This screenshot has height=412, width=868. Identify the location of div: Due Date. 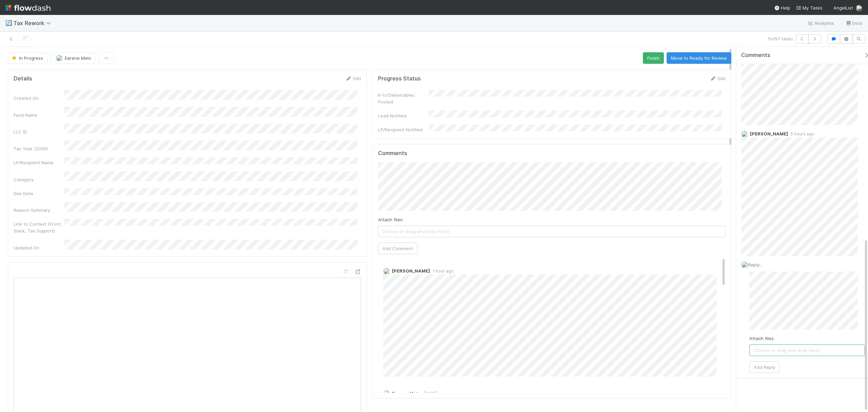
(39, 194).